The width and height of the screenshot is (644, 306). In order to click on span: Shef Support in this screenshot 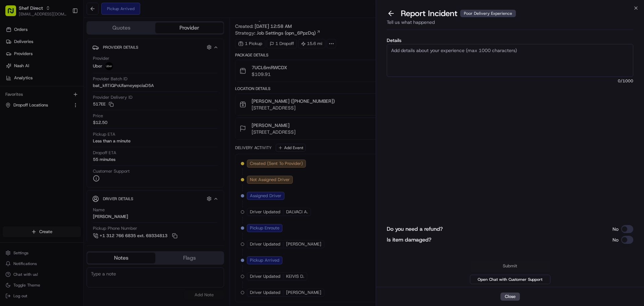, I will do `click(34, 107)`.